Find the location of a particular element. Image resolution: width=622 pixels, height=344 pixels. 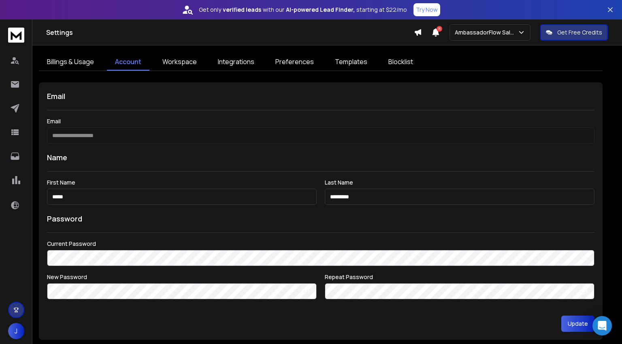

h1: Name is located at coordinates (321, 157).